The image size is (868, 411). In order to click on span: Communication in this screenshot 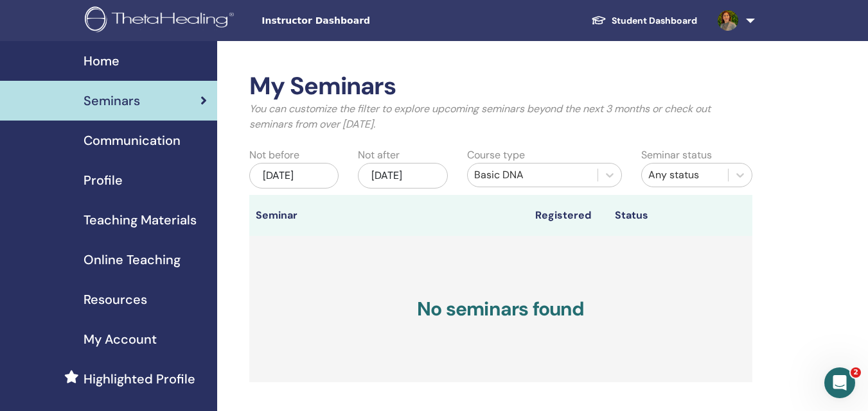, I will do `click(132, 141)`.